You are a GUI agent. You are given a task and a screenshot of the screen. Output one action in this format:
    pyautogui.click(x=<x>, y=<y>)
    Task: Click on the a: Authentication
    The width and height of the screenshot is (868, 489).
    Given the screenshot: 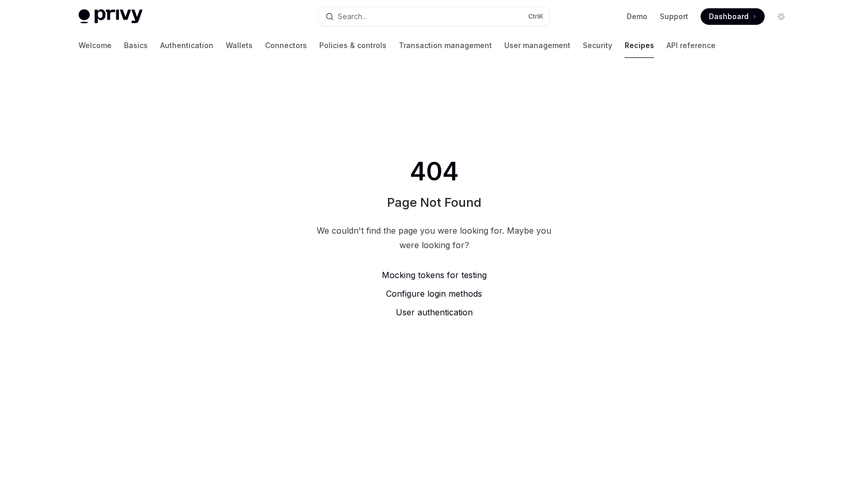 What is the action you would take?
    pyautogui.click(x=186, y=46)
    